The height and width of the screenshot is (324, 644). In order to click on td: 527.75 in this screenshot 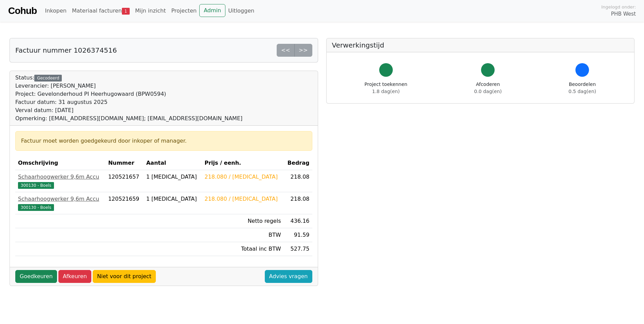, I will do `click(298, 249)`.